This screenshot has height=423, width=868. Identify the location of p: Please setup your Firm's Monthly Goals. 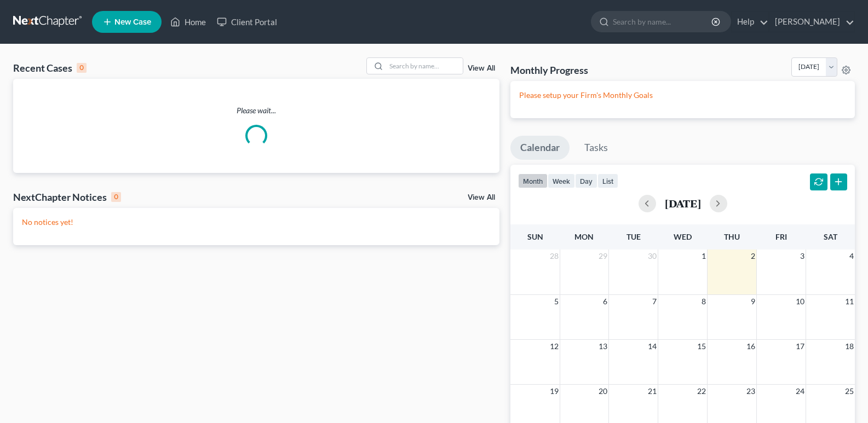
(682, 95).